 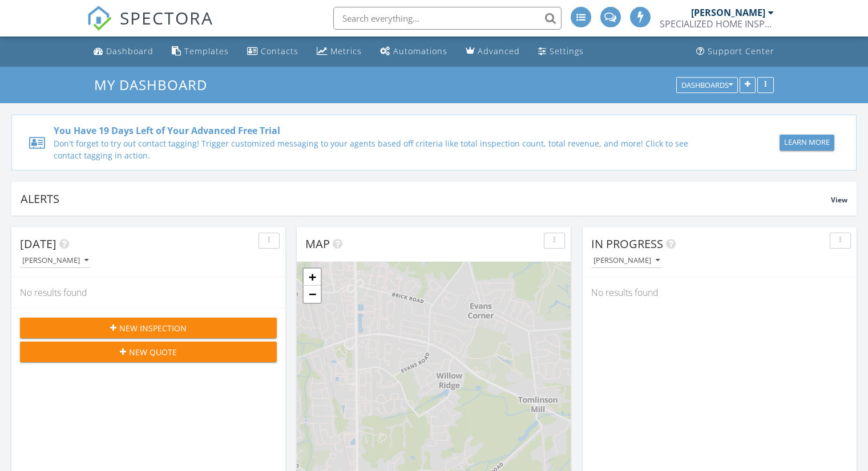 I want to click on a: Automations (Basic), so click(x=414, y=52).